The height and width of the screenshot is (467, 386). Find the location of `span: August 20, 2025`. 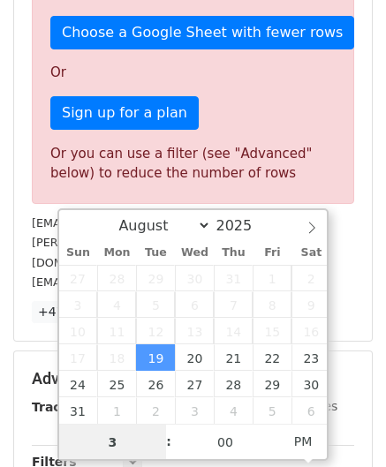

span: August 20, 2025 is located at coordinates (194, 358).